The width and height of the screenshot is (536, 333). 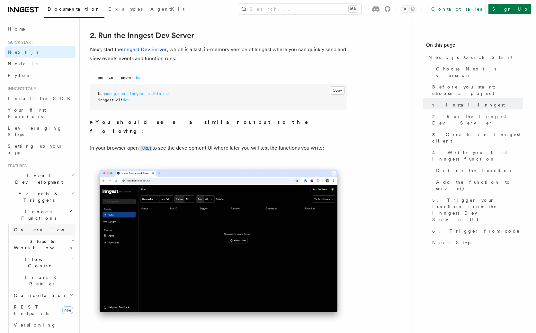 I want to click on a: Define the function, so click(x=478, y=170).